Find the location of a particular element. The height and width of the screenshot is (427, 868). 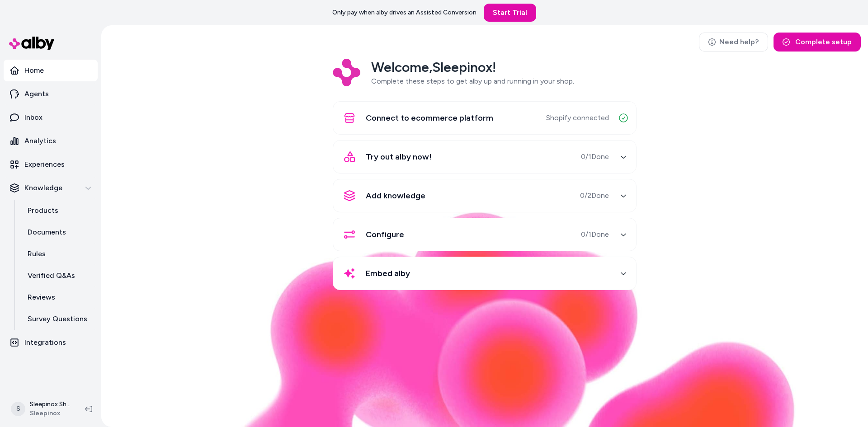

p: Survey Questions is located at coordinates (57, 319).